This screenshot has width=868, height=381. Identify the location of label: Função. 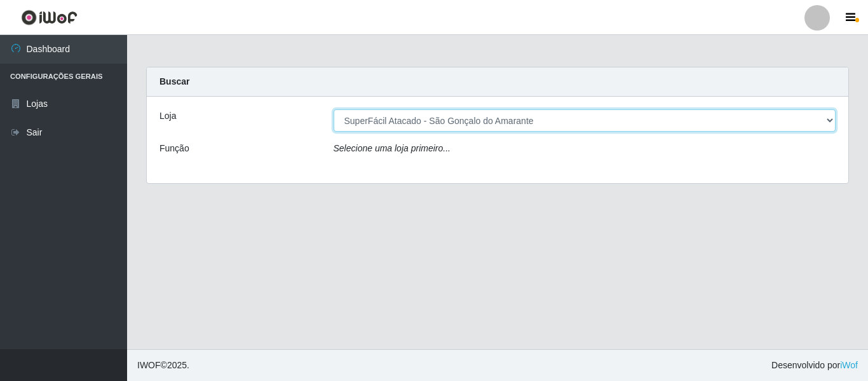
(174, 148).